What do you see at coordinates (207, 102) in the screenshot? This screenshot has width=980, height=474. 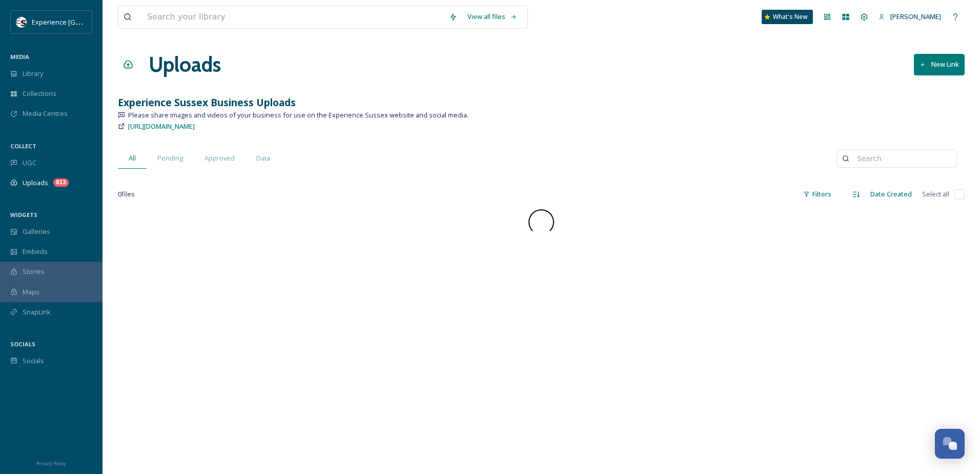 I see `strong: Experience Sussex Business Uploads` at bounding box center [207, 102].